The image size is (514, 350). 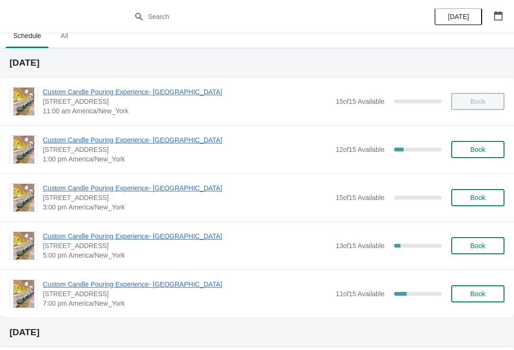 I want to click on span: Schedule, so click(x=27, y=36).